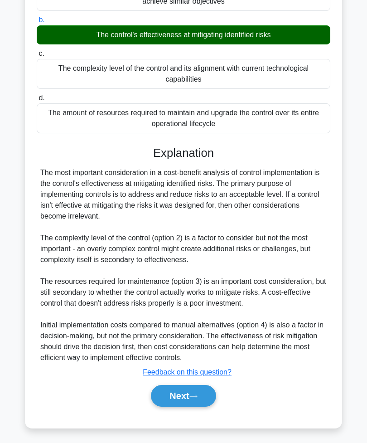  I want to click on u: Feedback on this question?, so click(187, 372).